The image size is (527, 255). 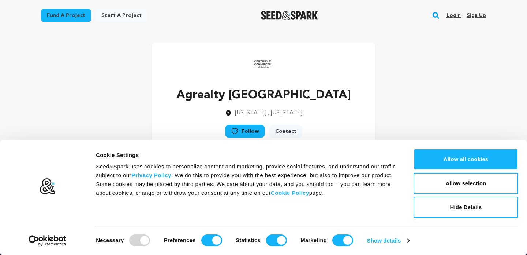 I want to click on img: Seed&Spark Logo Dark Mode, so click(x=290, y=15).